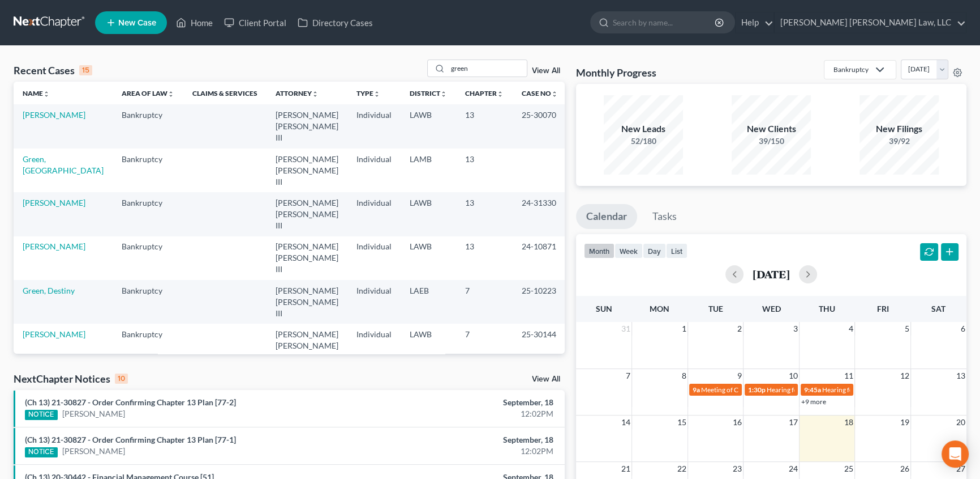 Image resolution: width=980 pixels, height=479 pixels. I want to click on a: View All, so click(547, 71).